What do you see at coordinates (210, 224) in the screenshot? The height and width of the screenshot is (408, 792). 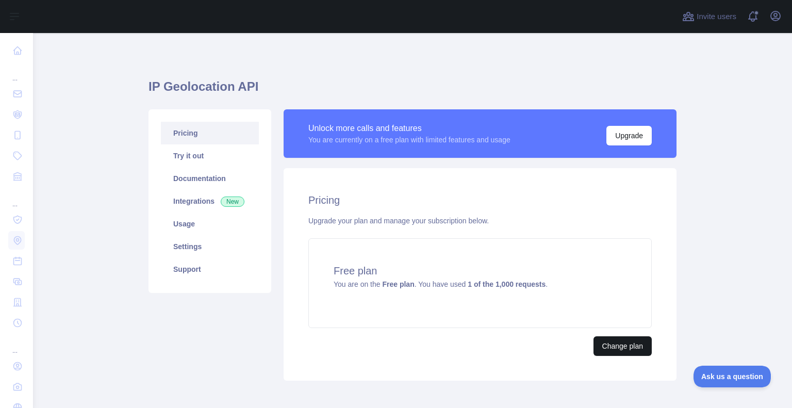 I see `a: Usage` at bounding box center [210, 224].